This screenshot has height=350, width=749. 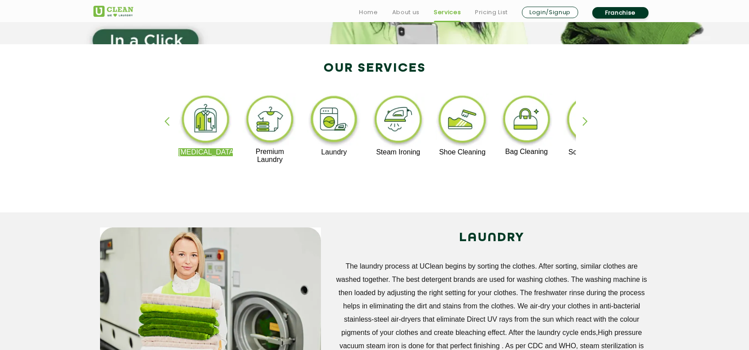 What do you see at coordinates (113, 11) in the screenshot?
I see `img: UClean Laundry and Dry Cleaning` at bounding box center [113, 11].